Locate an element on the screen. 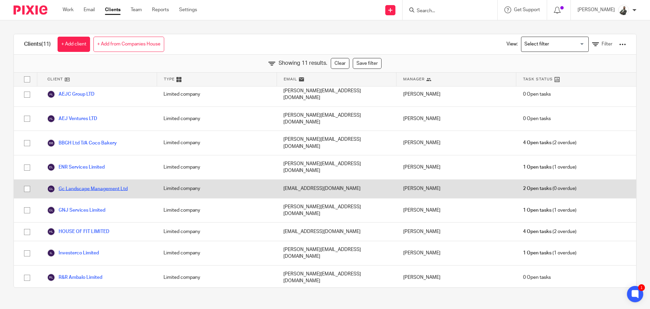 This screenshot has height=309, width=650. div: Search for option is located at coordinates (555, 44).